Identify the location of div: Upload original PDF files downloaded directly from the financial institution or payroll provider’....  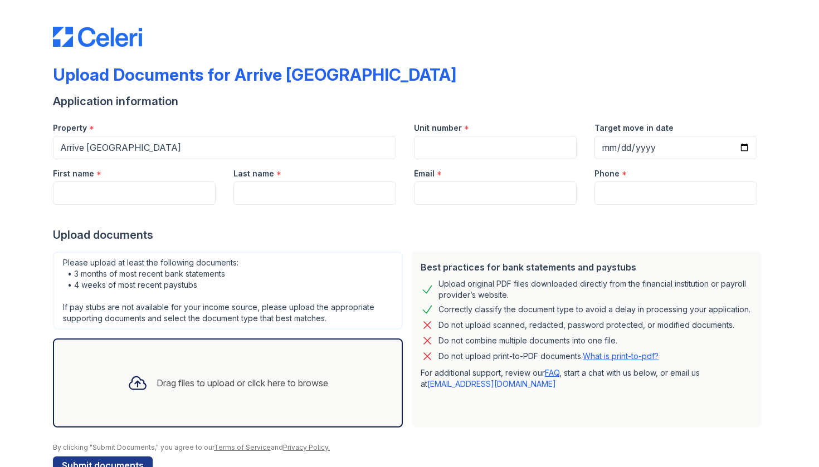
(596, 290).